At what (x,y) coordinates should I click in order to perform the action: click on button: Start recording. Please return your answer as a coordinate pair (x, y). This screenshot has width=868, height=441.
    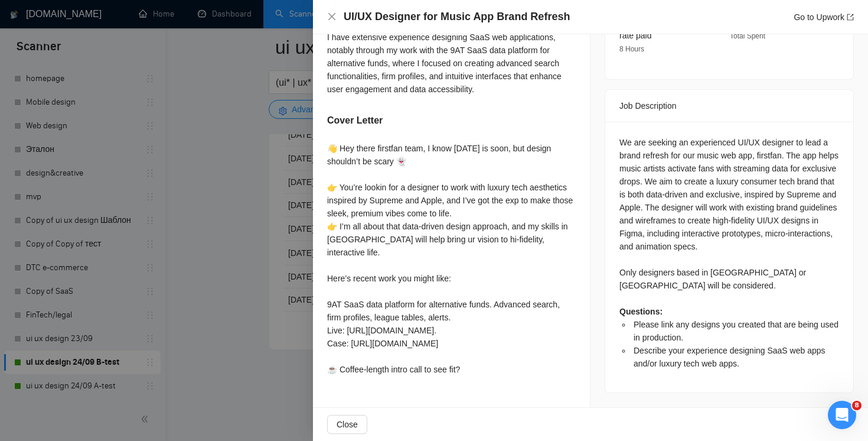
    Looking at the image, I should click on (80, 345).